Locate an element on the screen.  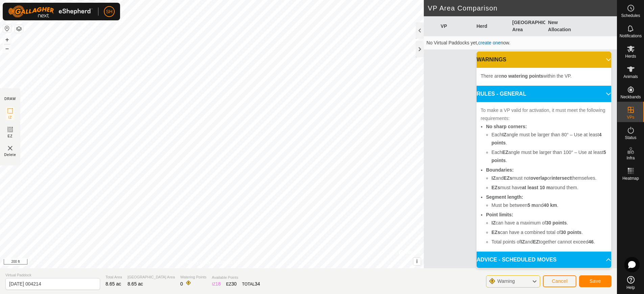
span: i is located at coordinates (417, 261).